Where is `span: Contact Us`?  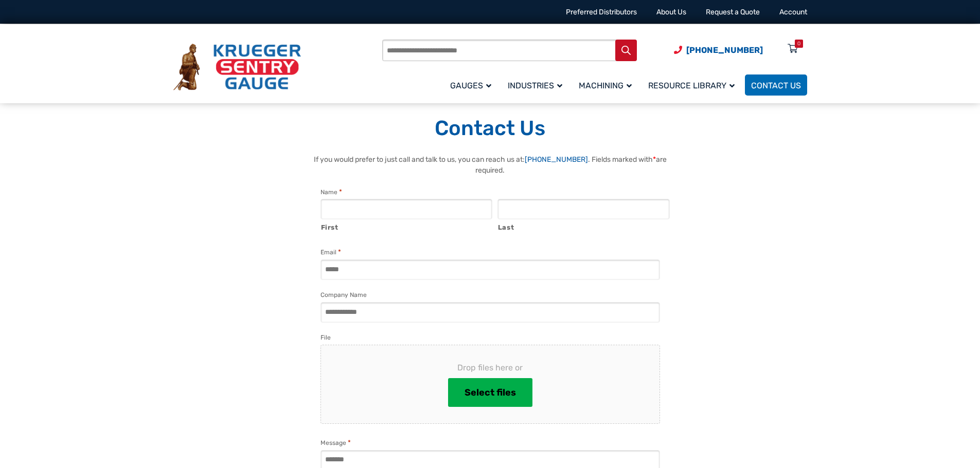 span: Contact Us is located at coordinates (776, 85).